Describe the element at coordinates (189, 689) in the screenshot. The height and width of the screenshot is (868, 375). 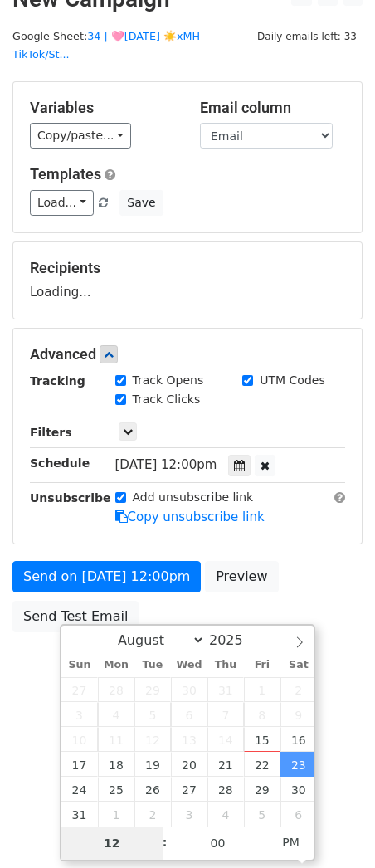
I see `span: July 30, 2025` at that location.